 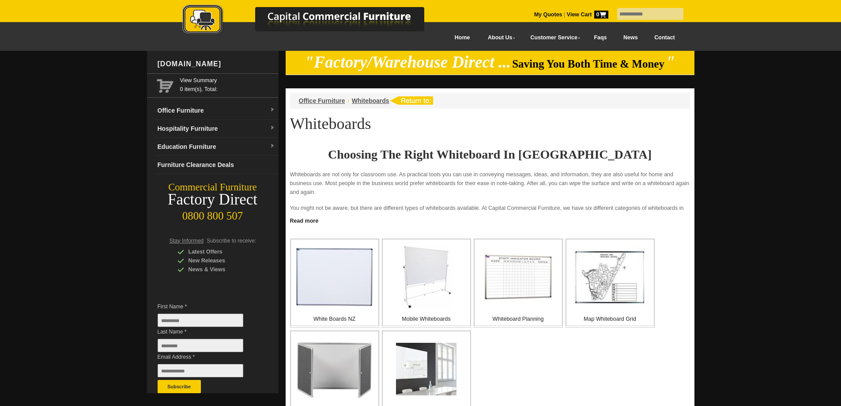 I want to click on a: Customer Service, so click(x=553, y=38).